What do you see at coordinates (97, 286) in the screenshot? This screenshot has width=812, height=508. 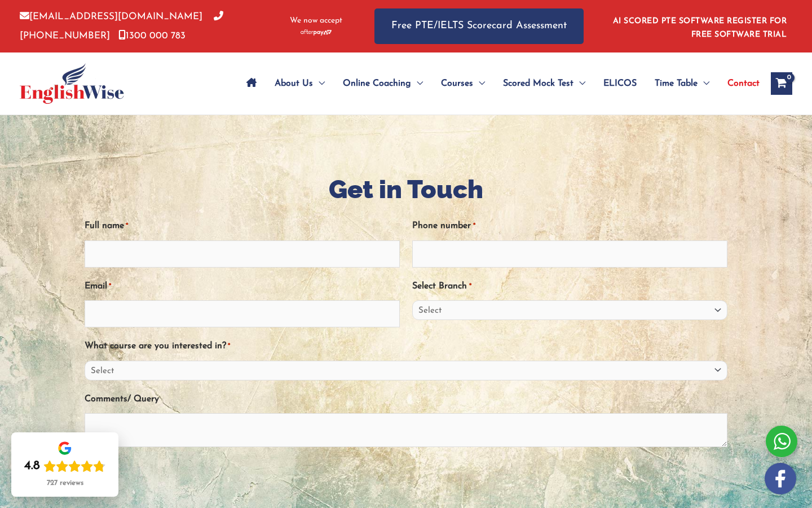 I see `label: Email` at bounding box center [97, 286].